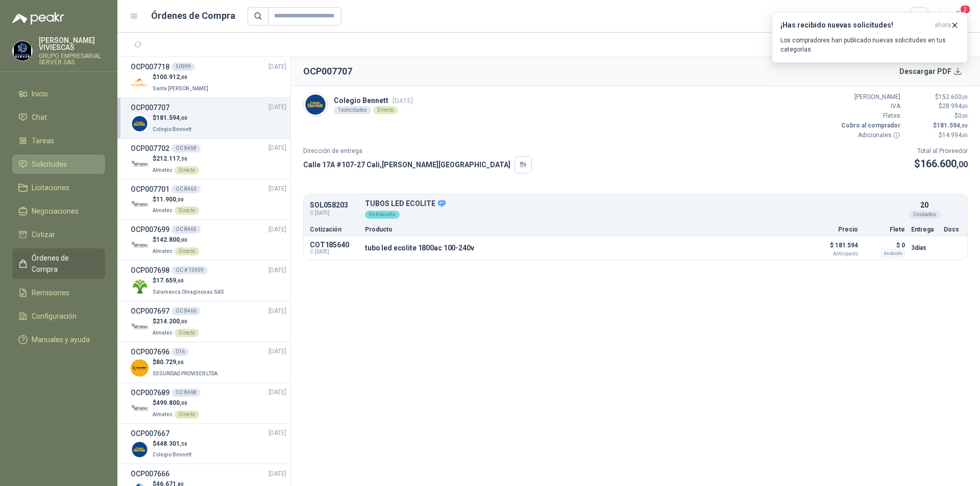  Describe the element at coordinates (832, 254) in the screenshot. I see `span: Anticipado` at that location.